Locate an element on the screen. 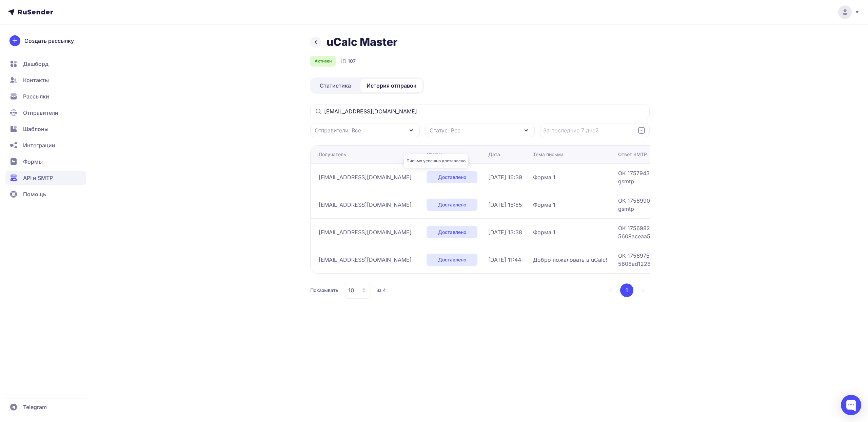 This screenshot has width=868, height=422. span: Показывать is located at coordinates (324, 290).